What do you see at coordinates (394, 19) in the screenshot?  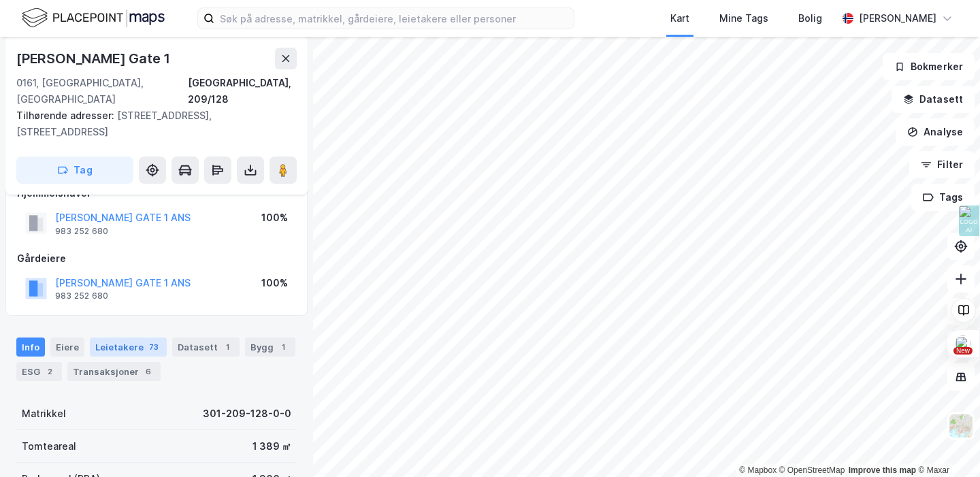 I see `input: Søk på adresse, matrikkel, gårdeiere, leietakere eller personer` at bounding box center [394, 19].